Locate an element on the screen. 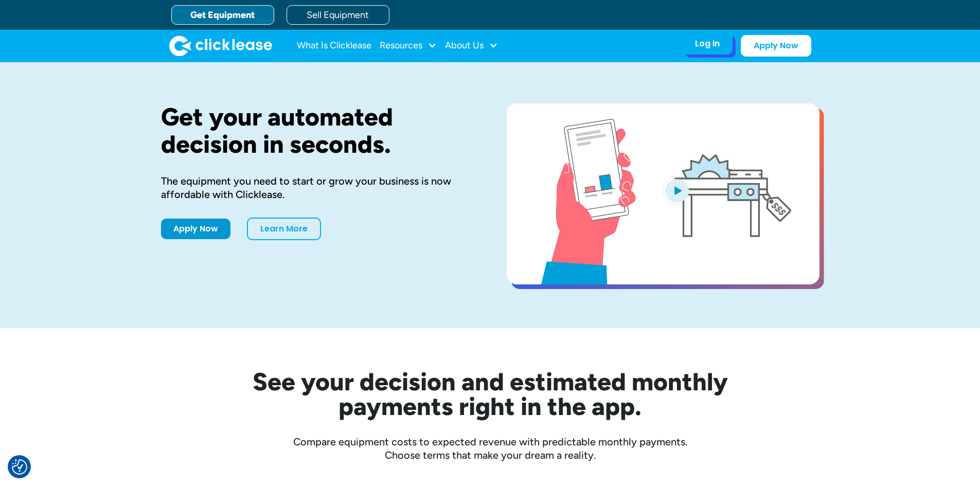 The height and width of the screenshot is (486, 980). a: Get Equipment is located at coordinates (223, 15).